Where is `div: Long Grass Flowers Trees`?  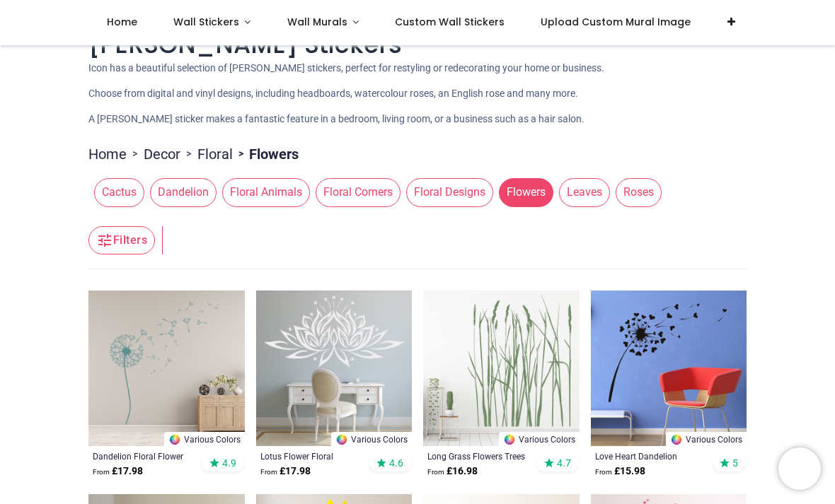 div: Long Grass Flowers Trees is located at coordinates (486, 456).